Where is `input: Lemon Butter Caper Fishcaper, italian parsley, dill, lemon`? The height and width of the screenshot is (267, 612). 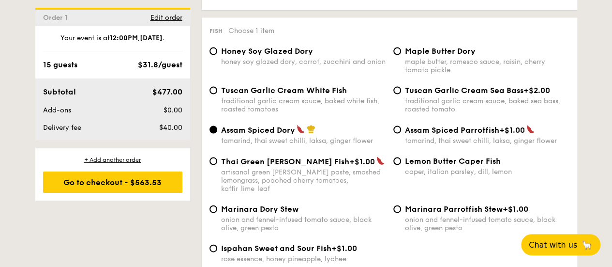 input: Lemon Butter Caper Fishcaper, italian parsley, dill, lemon is located at coordinates (397, 161).